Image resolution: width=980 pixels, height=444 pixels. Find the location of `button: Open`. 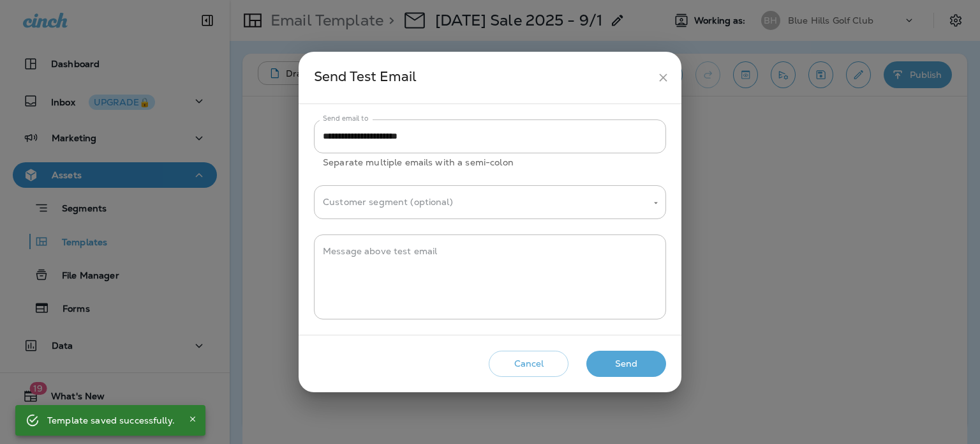

button: Open is located at coordinates (656, 204).